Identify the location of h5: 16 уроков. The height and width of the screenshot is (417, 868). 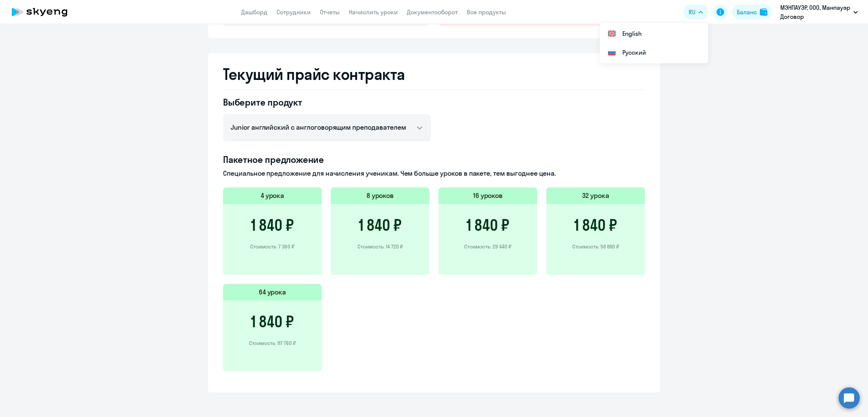
(488, 195).